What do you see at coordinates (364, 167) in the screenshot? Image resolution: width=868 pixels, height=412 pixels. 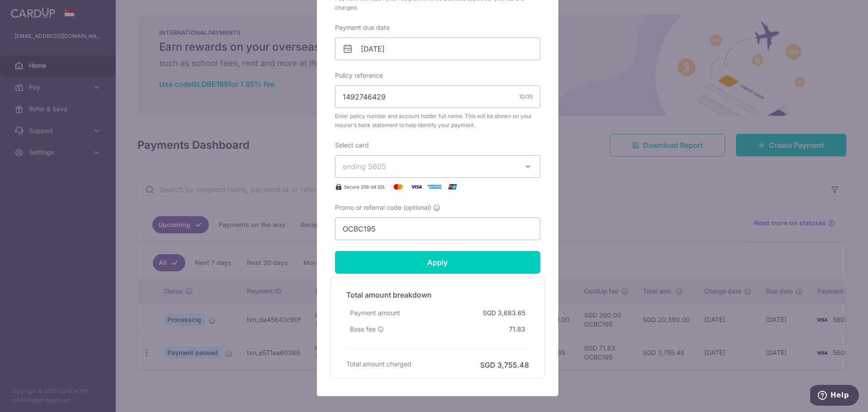 I see `span: ending 5605` at bounding box center [364, 167].